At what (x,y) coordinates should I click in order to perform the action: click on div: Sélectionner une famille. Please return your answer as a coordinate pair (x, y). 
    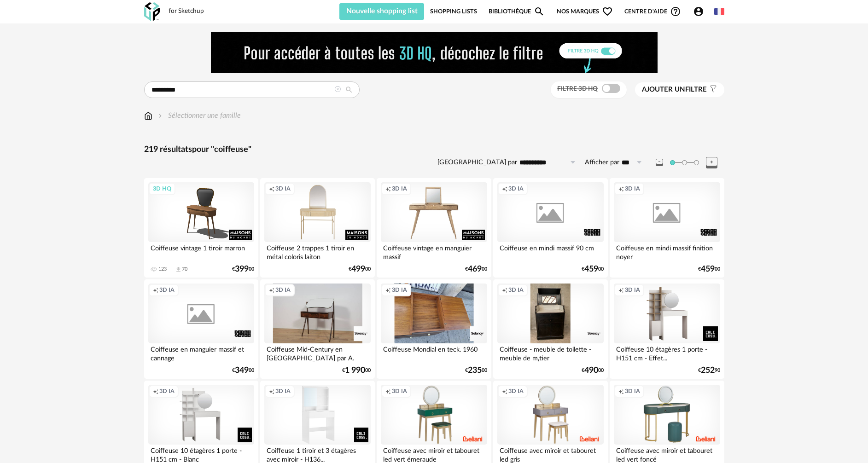
    Looking at the image, I should click on (199, 116).